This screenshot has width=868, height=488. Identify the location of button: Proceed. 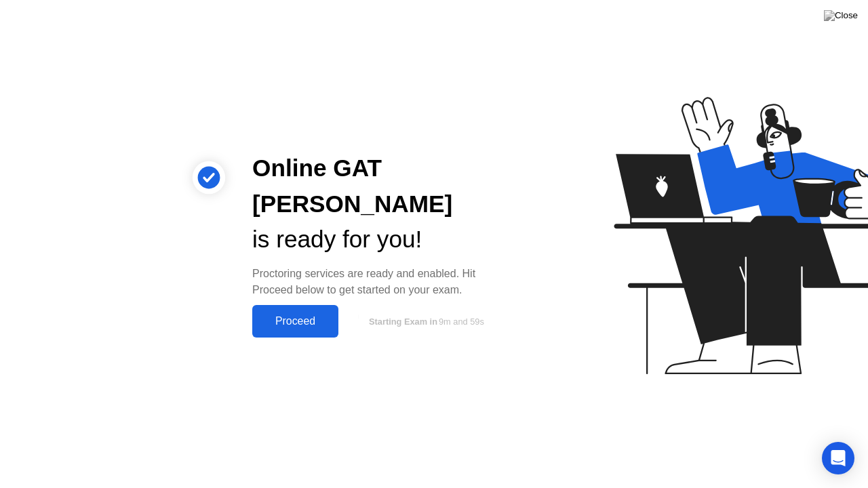
(295, 321).